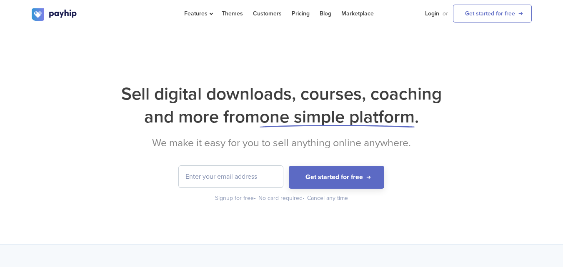 The height and width of the screenshot is (267, 563). What do you see at coordinates (198, 13) in the screenshot?
I see `span: Features` at bounding box center [198, 13].